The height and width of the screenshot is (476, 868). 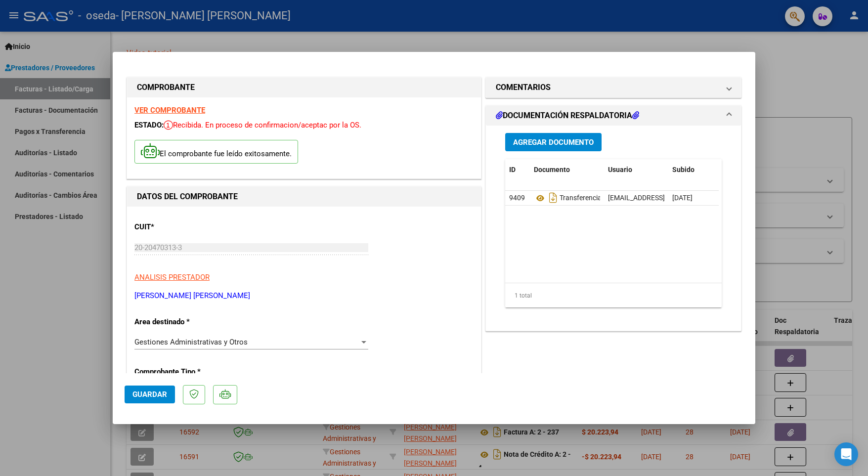 What do you see at coordinates (191, 342) in the screenshot?
I see `span: Gestiones Administrativas y Otros` at bounding box center [191, 342].